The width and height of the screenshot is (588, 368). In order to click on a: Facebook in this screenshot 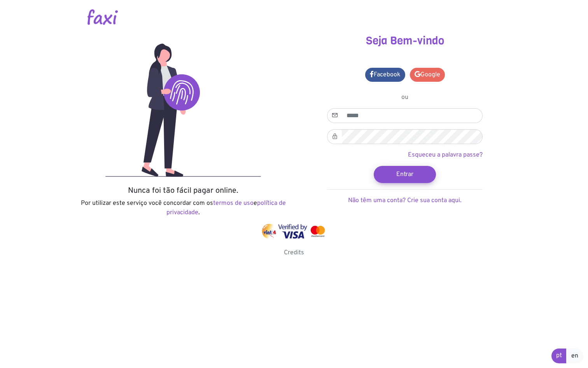, I will do `click(385, 75)`.